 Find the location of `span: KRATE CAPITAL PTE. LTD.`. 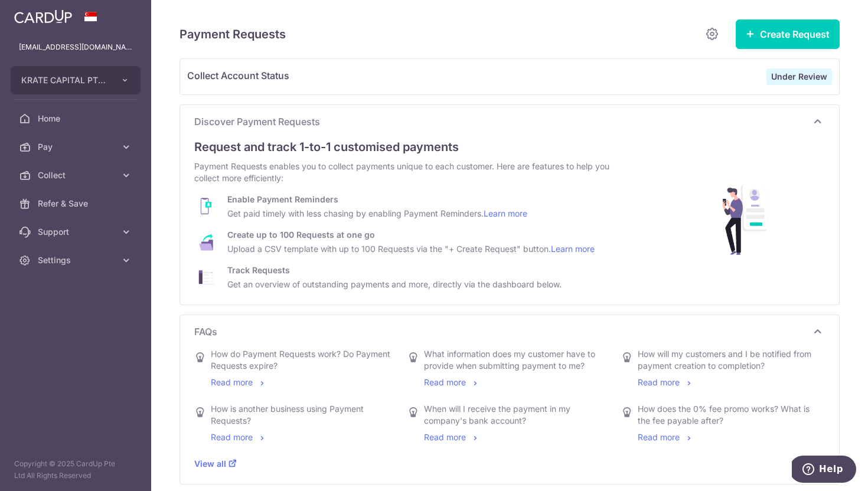

span: KRATE CAPITAL PTE. LTD. is located at coordinates (65, 80).